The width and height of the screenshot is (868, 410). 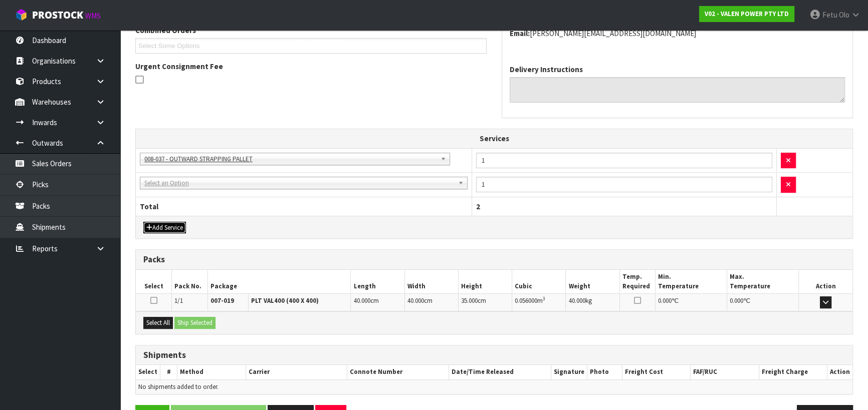 I want to click on button: Add Service, so click(x=165, y=228).